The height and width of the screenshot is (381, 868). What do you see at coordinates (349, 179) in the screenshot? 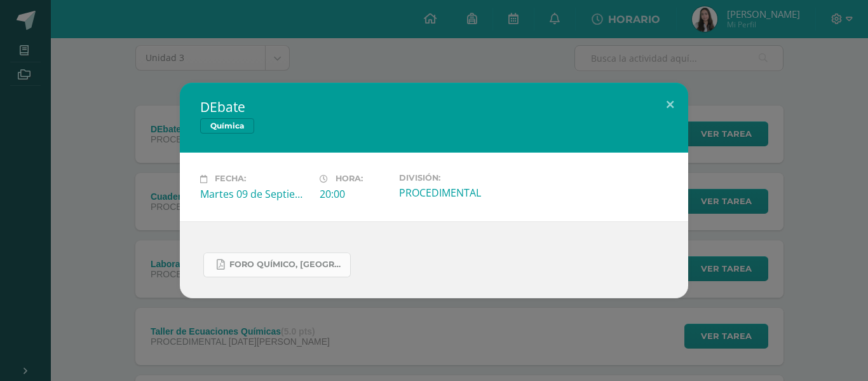
I see `span: Hora:` at bounding box center [349, 179].